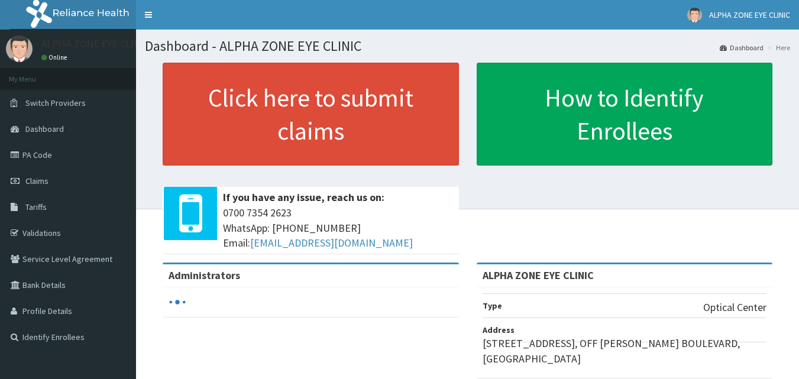 The image size is (799, 379). I want to click on h1: Dashboard - ALPHA ZONE EYE CLINIC, so click(467, 46).